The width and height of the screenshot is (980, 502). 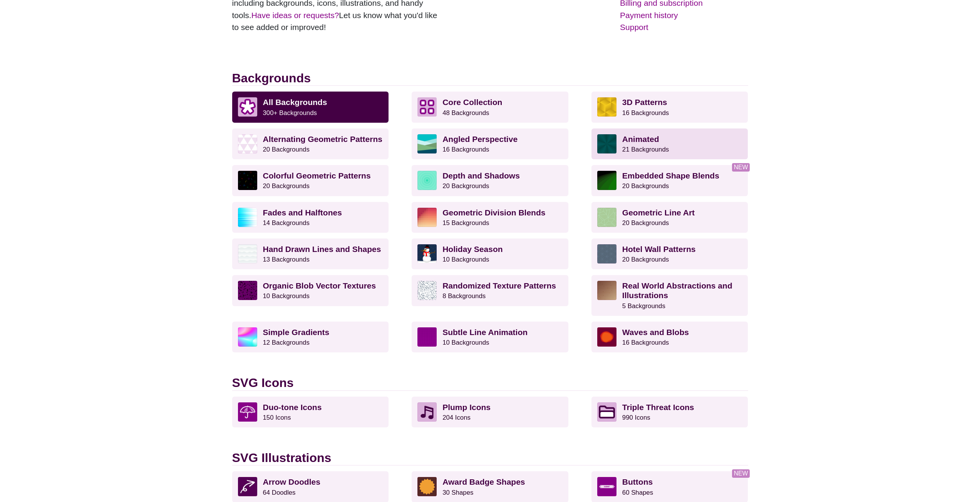 What do you see at coordinates (456, 418) in the screenshot?
I see `small: 204 Icons` at bounding box center [456, 418].